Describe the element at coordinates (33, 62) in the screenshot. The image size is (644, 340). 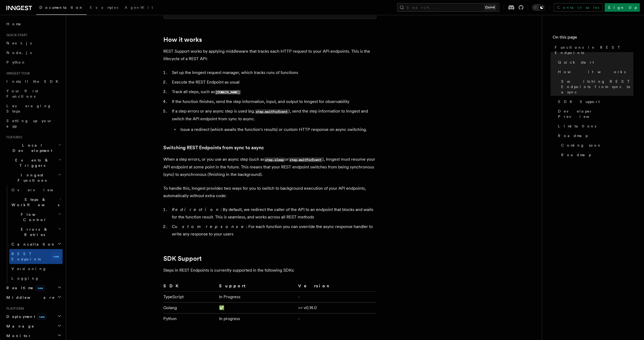
I see `a: Python` at that location.